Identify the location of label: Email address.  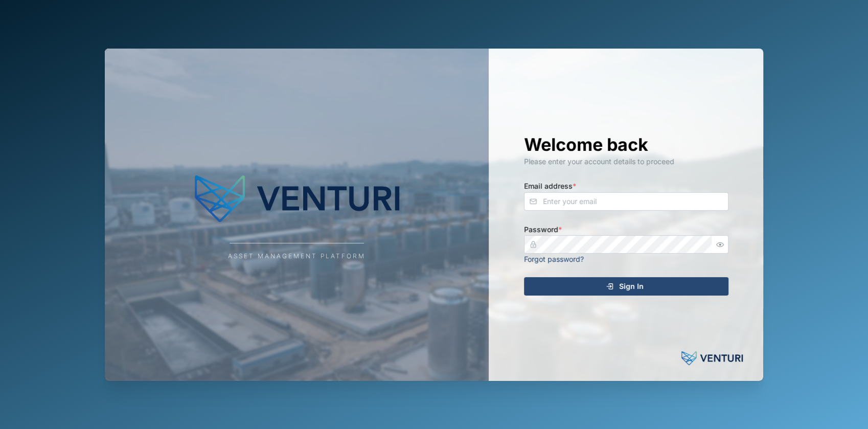
(550, 186).